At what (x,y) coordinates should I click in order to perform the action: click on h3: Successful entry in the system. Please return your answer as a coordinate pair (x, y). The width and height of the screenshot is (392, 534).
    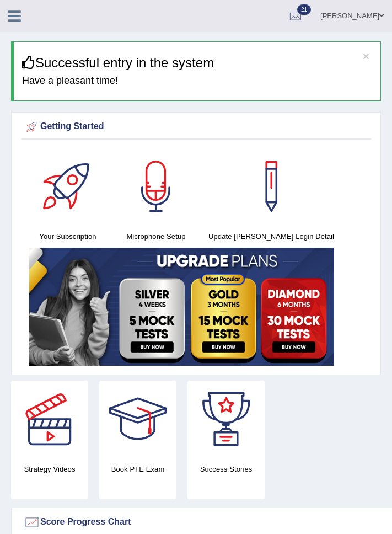
    Looking at the image, I should click on (197, 63).